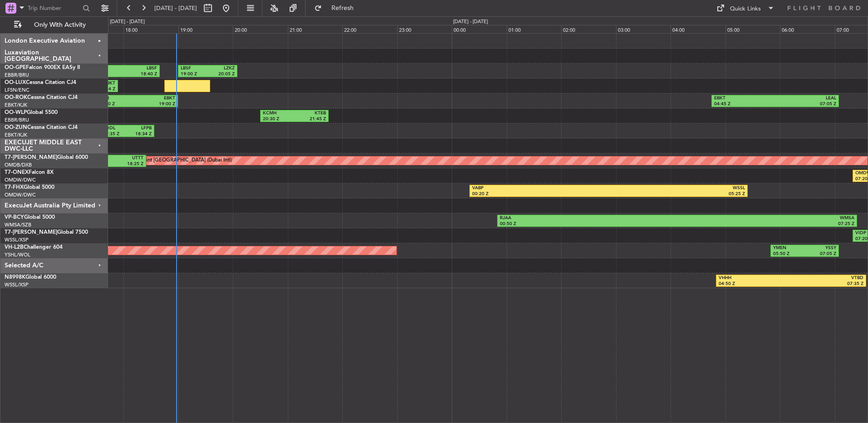 The image size is (868, 423). Describe the element at coordinates (337, 8) in the screenshot. I see `button: Refresh` at that location.